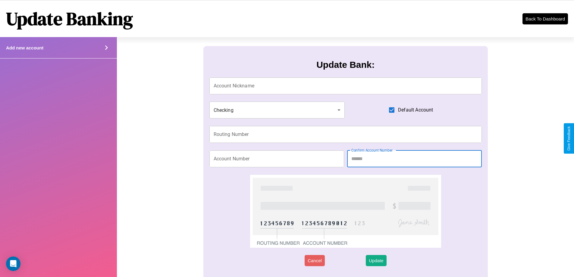 This screenshot has height=277, width=574. I want to click on h4: Add new account, so click(25, 48).